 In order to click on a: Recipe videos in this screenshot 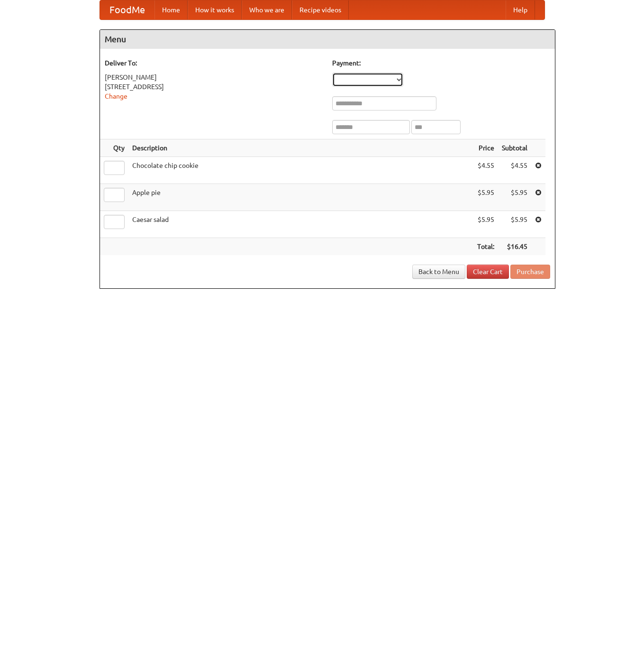, I will do `click(320, 10)`.